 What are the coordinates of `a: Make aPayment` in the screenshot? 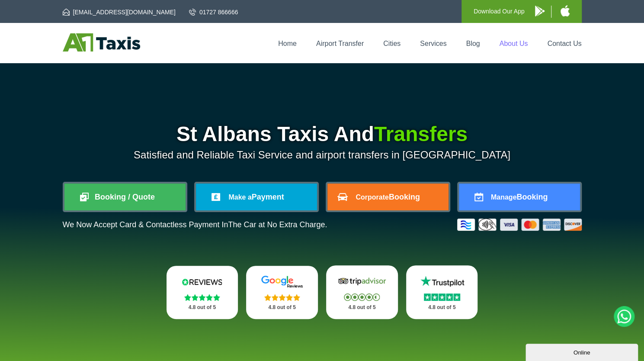 It's located at (256, 197).